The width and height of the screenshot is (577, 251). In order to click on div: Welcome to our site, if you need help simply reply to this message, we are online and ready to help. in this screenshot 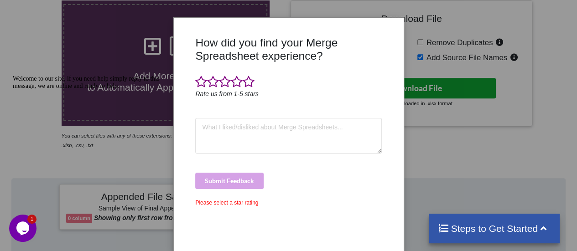, I will do `click(86, 11)`.